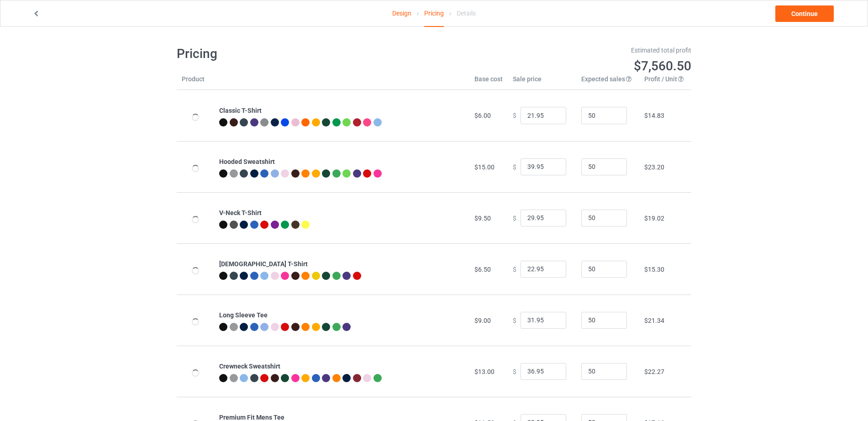  Describe the element at coordinates (247, 162) in the screenshot. I see `b: Hooded Sweatshirt` at that location.